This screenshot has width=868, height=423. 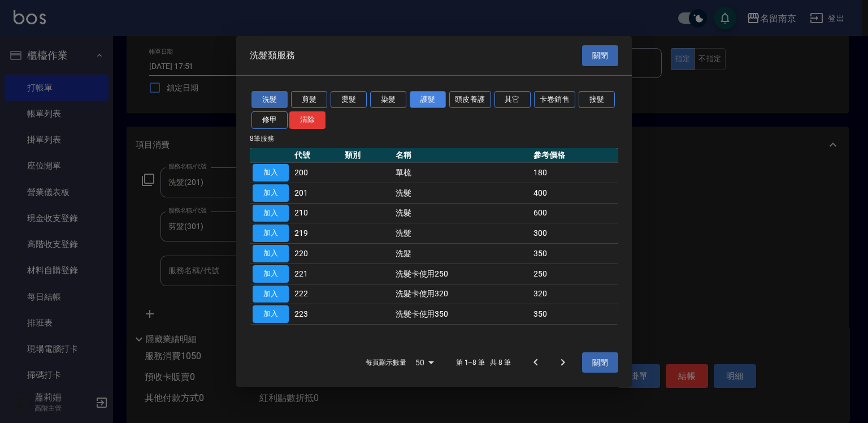 What do you see at coordinates (575, 193) in the screenshot?
I see `td: 400` at bounding box center [575, 193].